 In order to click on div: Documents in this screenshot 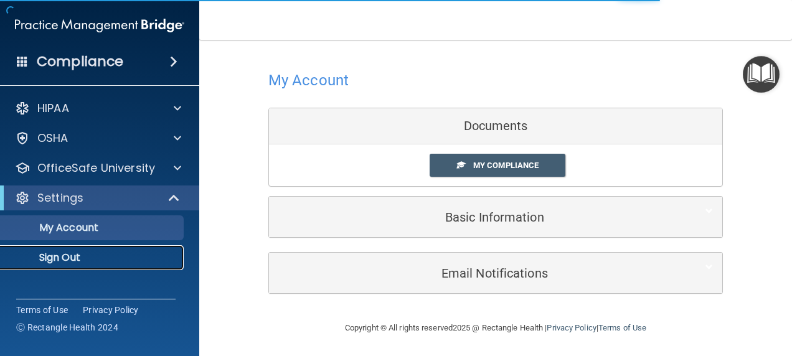, I will do `click(496, 126)`.